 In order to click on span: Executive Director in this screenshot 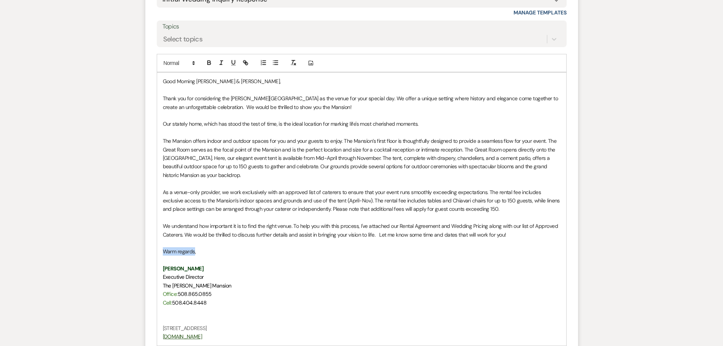, I will do `click(183, 277)`.